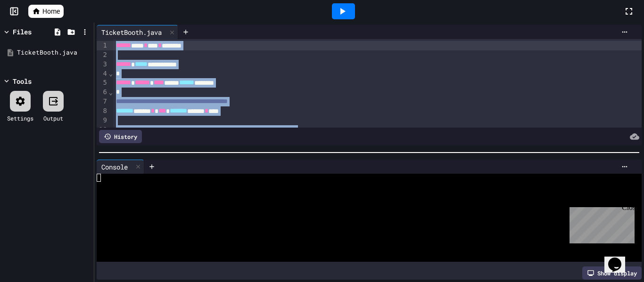 This screenshot has height=282, width=644. What do you see at coordinates (22, 31) in the screenshot?
I see `div: Files` at bounding box center [22, 31].